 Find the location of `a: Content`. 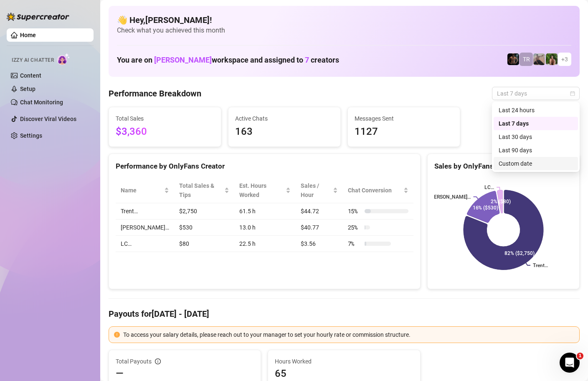

a: Content is located at coordinates (31, 76).